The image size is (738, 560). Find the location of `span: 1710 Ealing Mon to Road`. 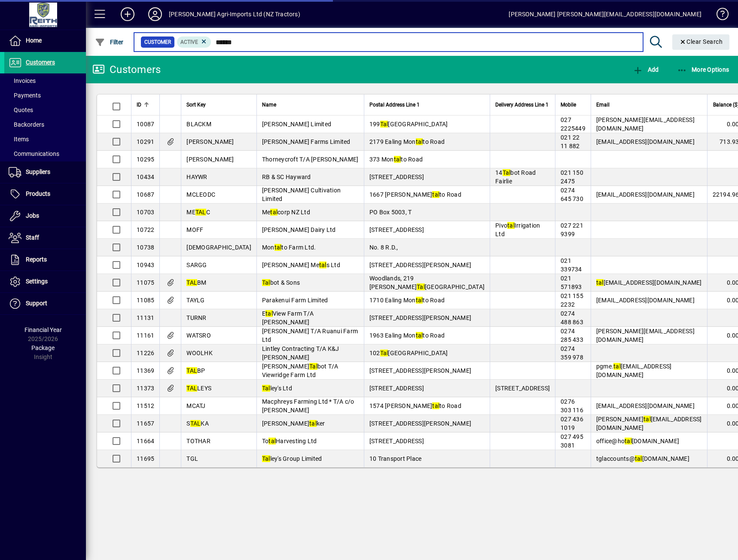

span: 1710 Ealing Mon to Road is located at coordinates (407, 301).